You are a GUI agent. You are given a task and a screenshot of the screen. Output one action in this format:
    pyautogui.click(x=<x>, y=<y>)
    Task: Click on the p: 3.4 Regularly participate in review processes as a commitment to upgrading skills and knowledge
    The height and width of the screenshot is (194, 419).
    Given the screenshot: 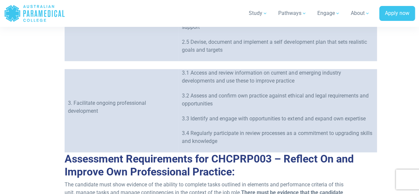 What is the action you would take?
    pyautogui.click(x=278, y=137)
    